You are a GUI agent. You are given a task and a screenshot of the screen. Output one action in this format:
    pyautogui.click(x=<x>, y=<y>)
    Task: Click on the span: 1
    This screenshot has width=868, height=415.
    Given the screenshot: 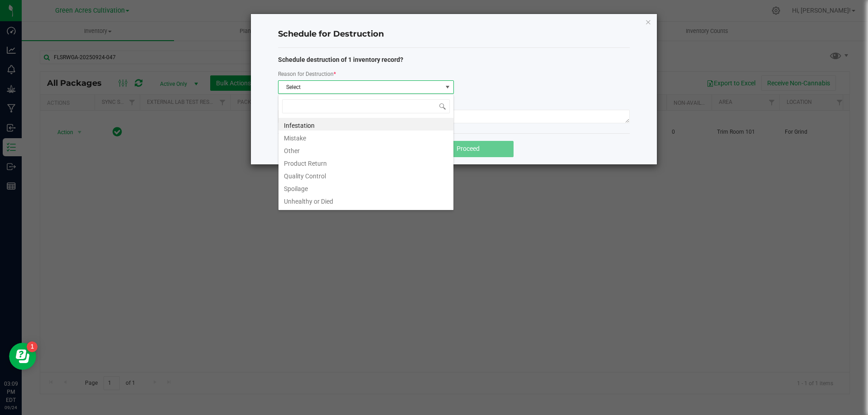 What is the action you would take?
    pyautogui.click(x=6, y=5)
    